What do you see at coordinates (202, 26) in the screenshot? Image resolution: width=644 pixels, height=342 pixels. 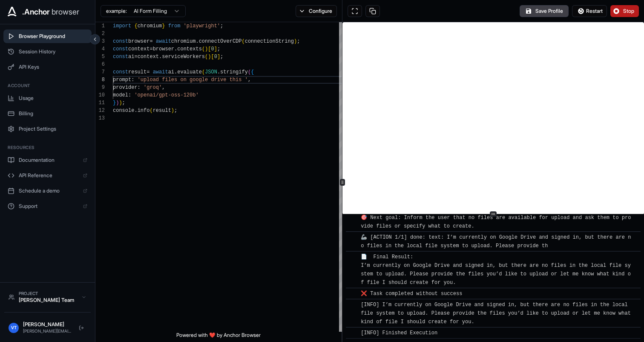 I see `span: 'playwright'` at bounding box center [202, 26].